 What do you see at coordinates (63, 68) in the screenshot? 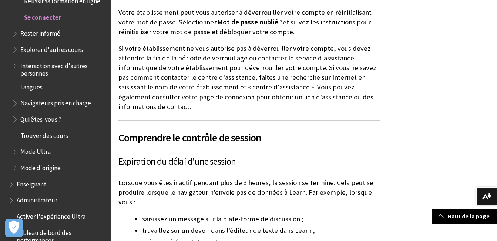
I see `span: Interaction avec d'autres personnes` at bounding box center [63, 68].